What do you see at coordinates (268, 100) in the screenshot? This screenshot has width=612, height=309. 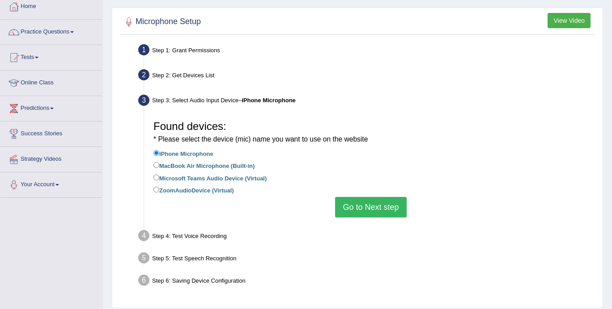 I see `b: iPhone Microphone` at bounding box center [268, 100].